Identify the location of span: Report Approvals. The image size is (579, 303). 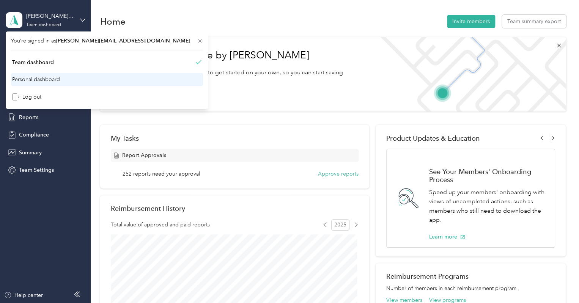
(144, 155).